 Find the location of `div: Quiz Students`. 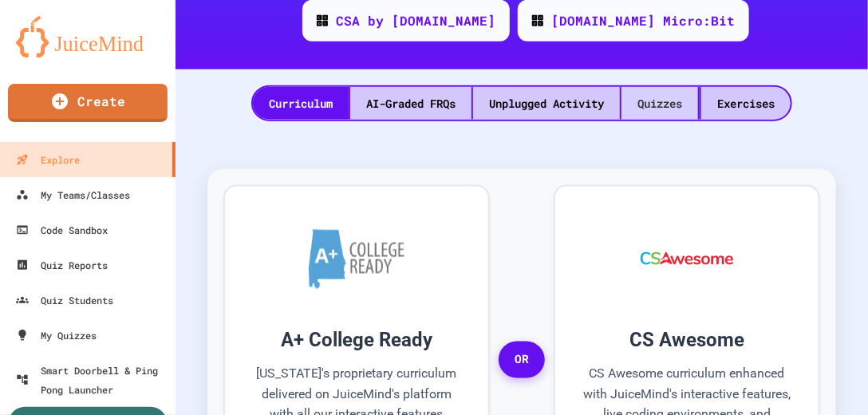

div: Quiz Students is located at coordinates (64, 300).